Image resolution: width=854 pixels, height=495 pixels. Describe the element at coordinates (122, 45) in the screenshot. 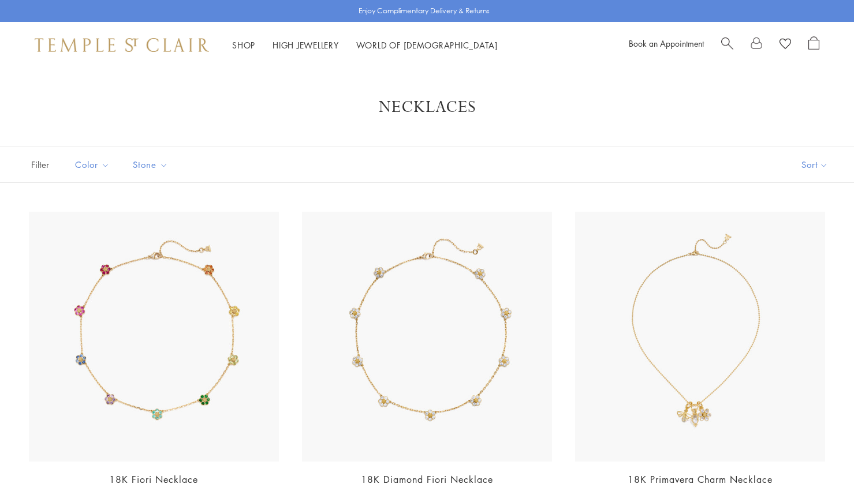

I see `img: Temple St. Clair` at that location.